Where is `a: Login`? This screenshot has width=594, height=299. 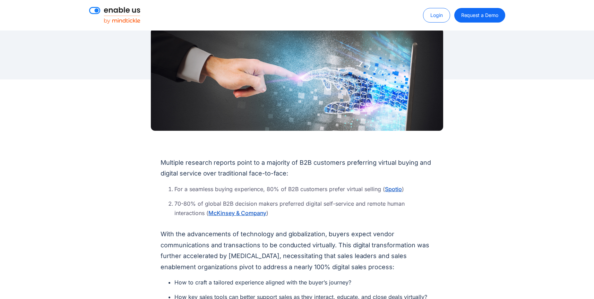
a: Login is located at coordinates (436, 15).